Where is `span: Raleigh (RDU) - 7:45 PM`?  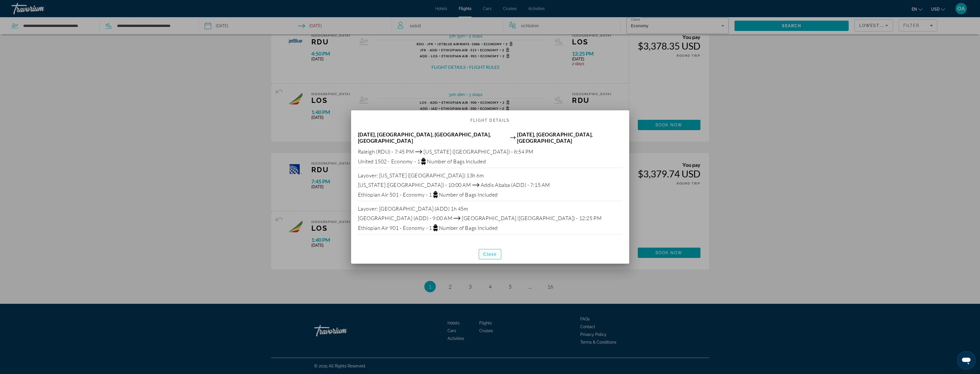
span: Raleigh (RDU) - 7:45 PM is located at coordinates (386, 151).